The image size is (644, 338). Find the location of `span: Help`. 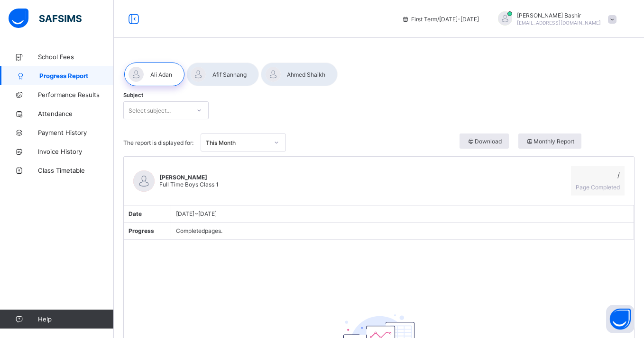

span: Help is located at coordinates (75, 319).